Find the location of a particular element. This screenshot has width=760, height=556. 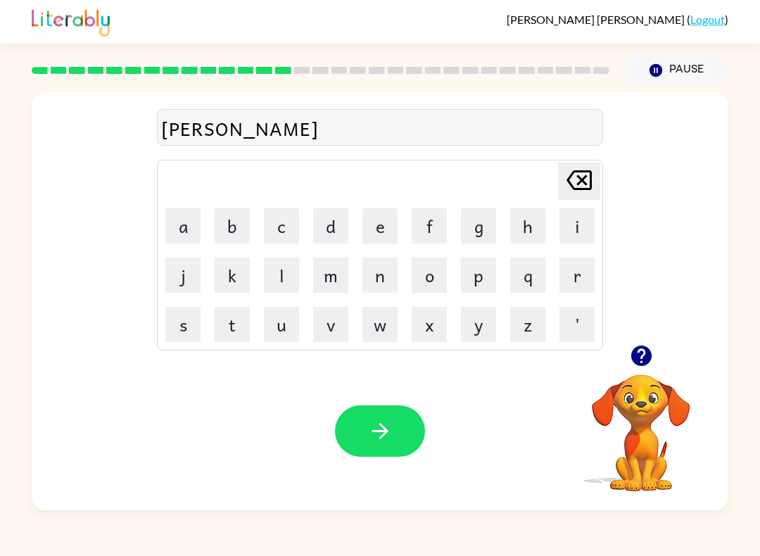

button: t is located at coordinates (232, 324).